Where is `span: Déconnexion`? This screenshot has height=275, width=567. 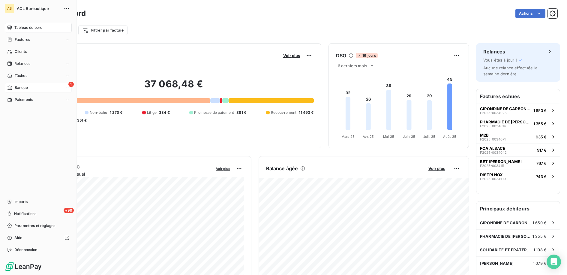 span: Déconnexion is located at coordinates (26, 250).